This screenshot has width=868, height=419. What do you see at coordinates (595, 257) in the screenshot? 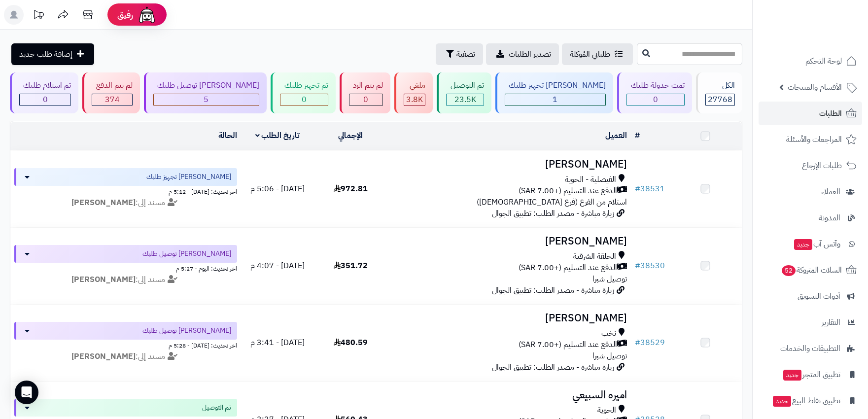
I see `span: الحلقة الشرقية` at bounding box center [595, 257].